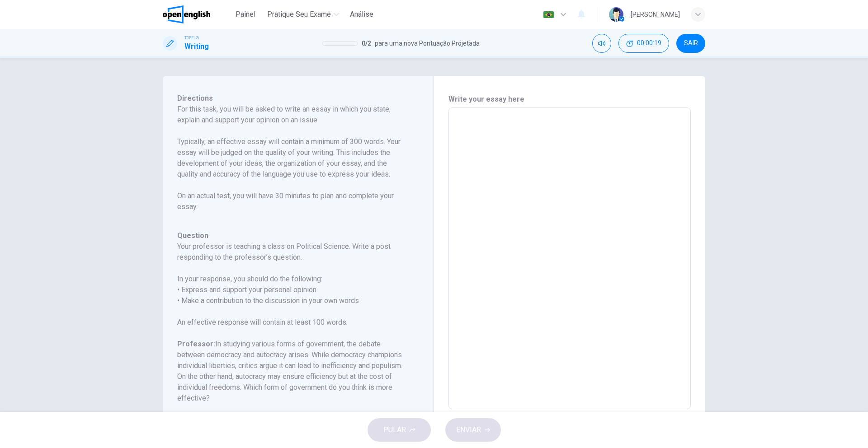  I want to click on h6: Your professor is teaching a class on Political Science. Write a post responding to the professor..., so click(292, 252).